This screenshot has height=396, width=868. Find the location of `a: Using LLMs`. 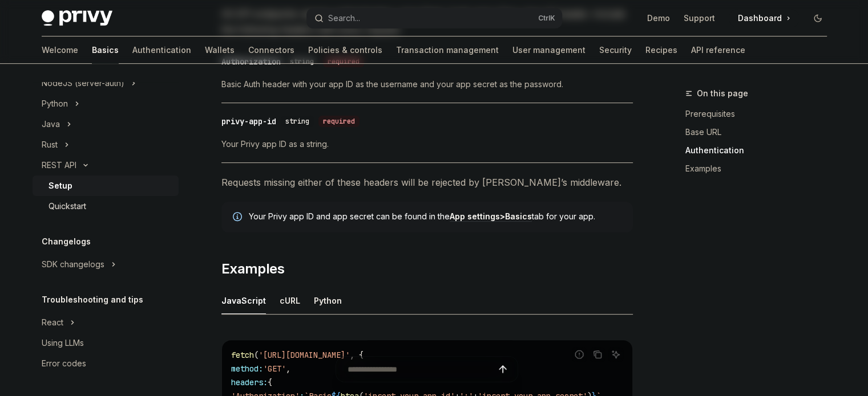

a: Using LLMs is located at coordinates (105, 343).